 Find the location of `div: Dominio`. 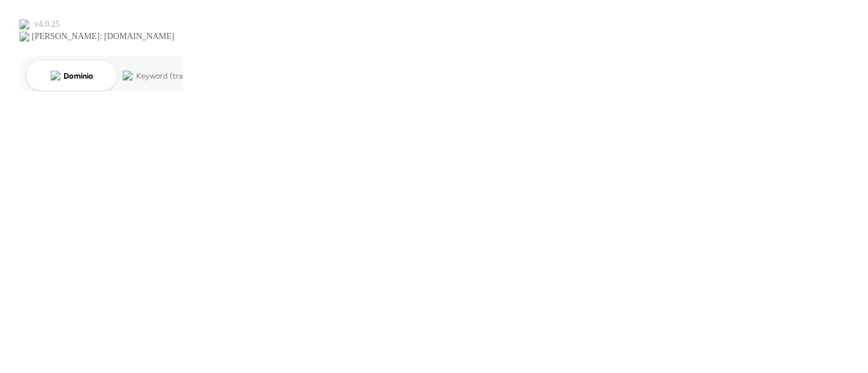

div: Dominio is located at coordinates (79, 76).